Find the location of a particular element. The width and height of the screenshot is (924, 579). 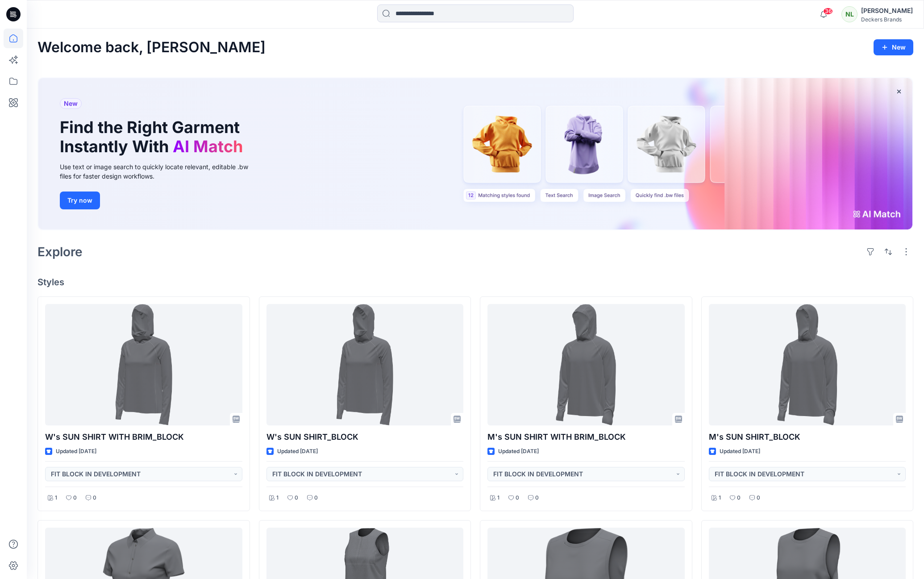

span: AI Match is located at coordinates (208, 147).